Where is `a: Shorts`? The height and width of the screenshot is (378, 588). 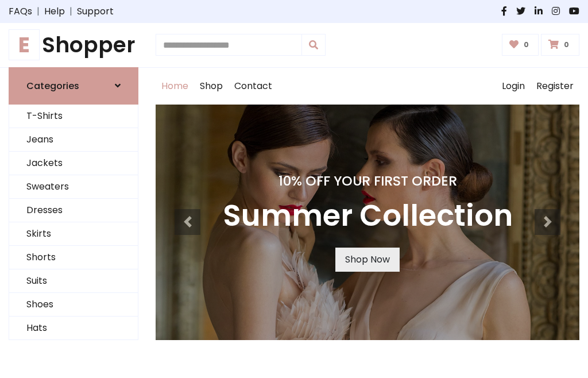
a: Shorts is located at coordinates (74, 257).